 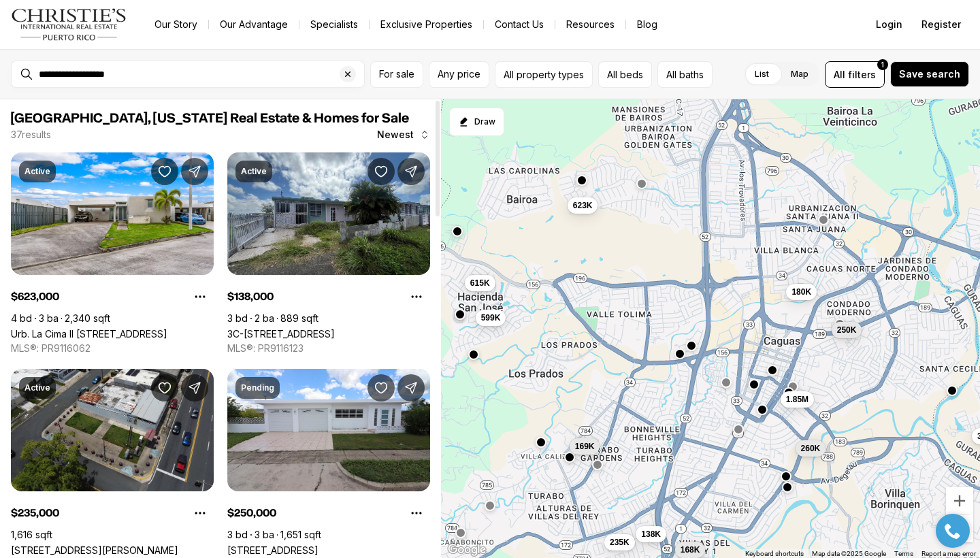 What do you see at coordinates (396, 135) in the screenshot?
I see `span: Newest` at bounding box center [396, 135].